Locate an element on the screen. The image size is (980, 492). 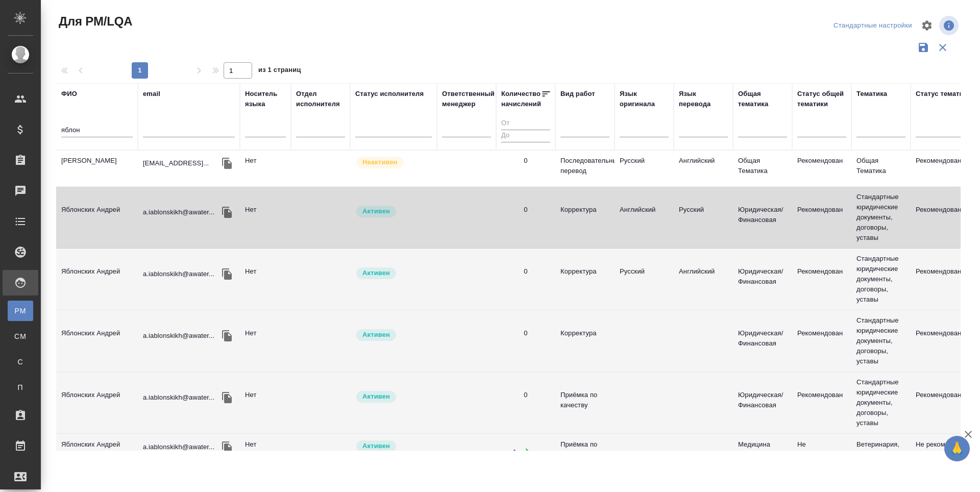
span: из 1 страниц is located at coordinates (279, 71).